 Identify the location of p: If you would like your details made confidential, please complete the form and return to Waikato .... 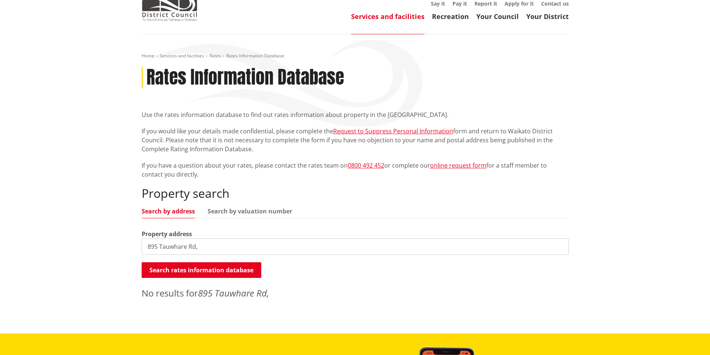
(355, 140).